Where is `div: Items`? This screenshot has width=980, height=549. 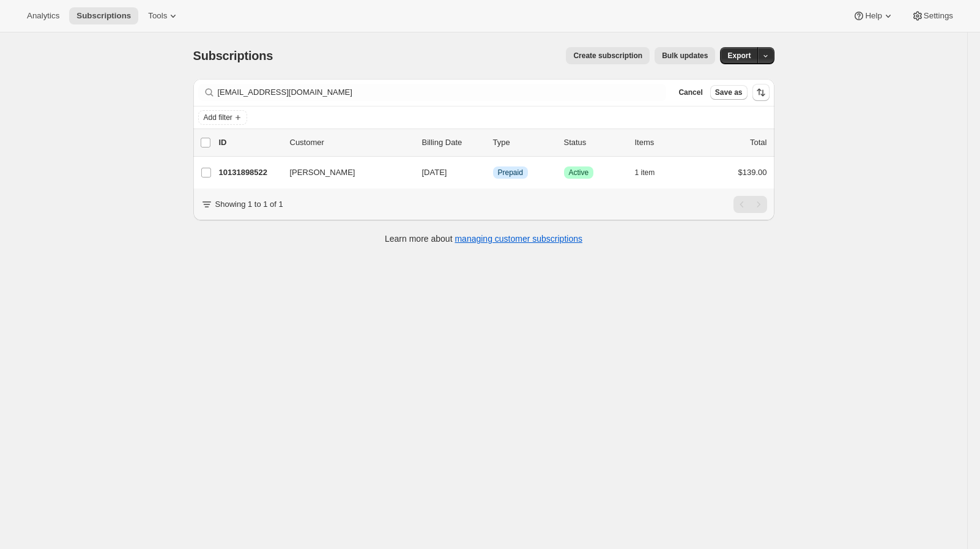
div: Items is located at coordinates (666, 143).